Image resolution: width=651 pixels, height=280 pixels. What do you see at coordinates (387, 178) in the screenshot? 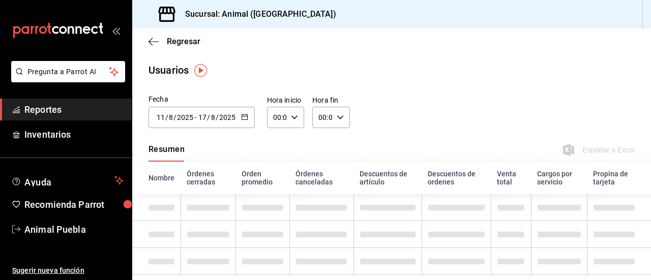
I see `th: Descuentos de artículo` at bounding box center [387, 178].